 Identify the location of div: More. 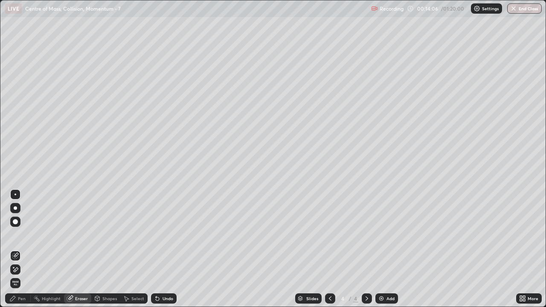
(533, 299).